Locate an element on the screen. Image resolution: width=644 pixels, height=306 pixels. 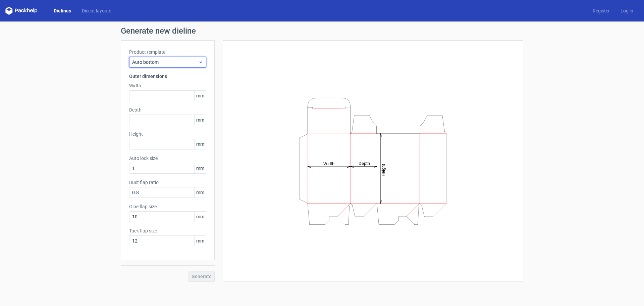
a: Log in is located at coordinates (627, 11).